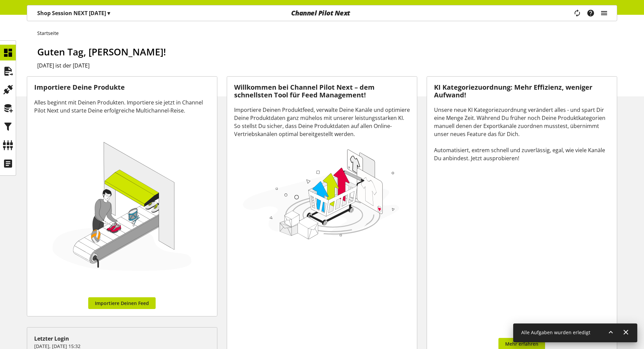 The height and width of the screenshot is (349, 644). Describe the element at coordinates (322, 13) in the screenshot. I see `nav: main navigation` at that location.